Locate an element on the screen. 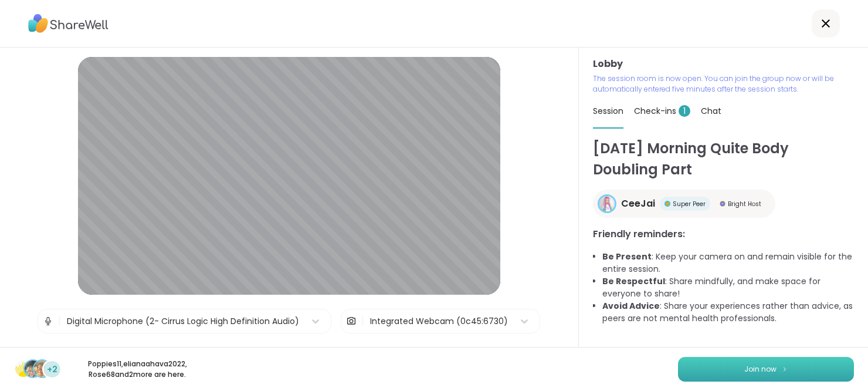  img: elianaahava2022 is located at coordinates (33, 369).